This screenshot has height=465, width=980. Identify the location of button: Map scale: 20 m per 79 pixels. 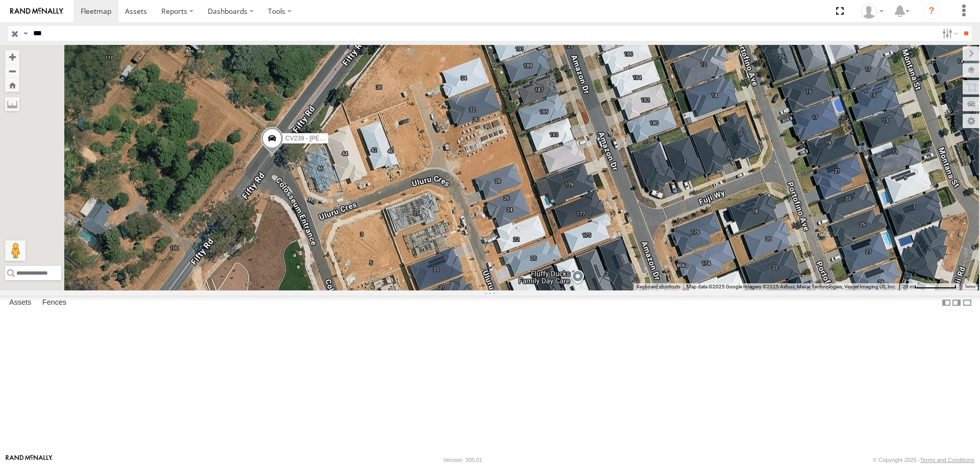
(929, 287).